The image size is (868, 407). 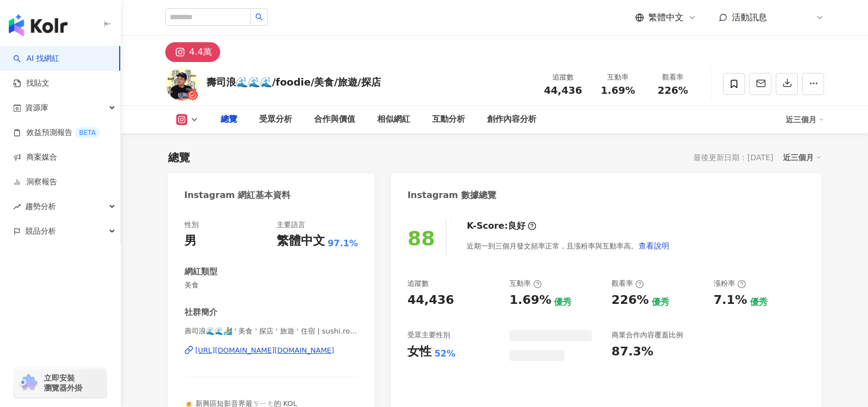 I want to click on div: 52%, so click(x=445, y=354).